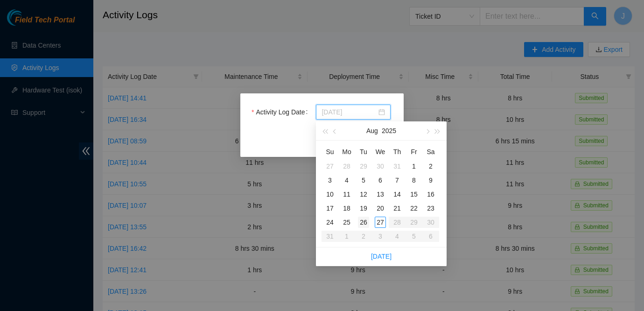  Describe the element at coordinates (330, 166) in the screenshot. I see `td: 2025-07-27` at that location.